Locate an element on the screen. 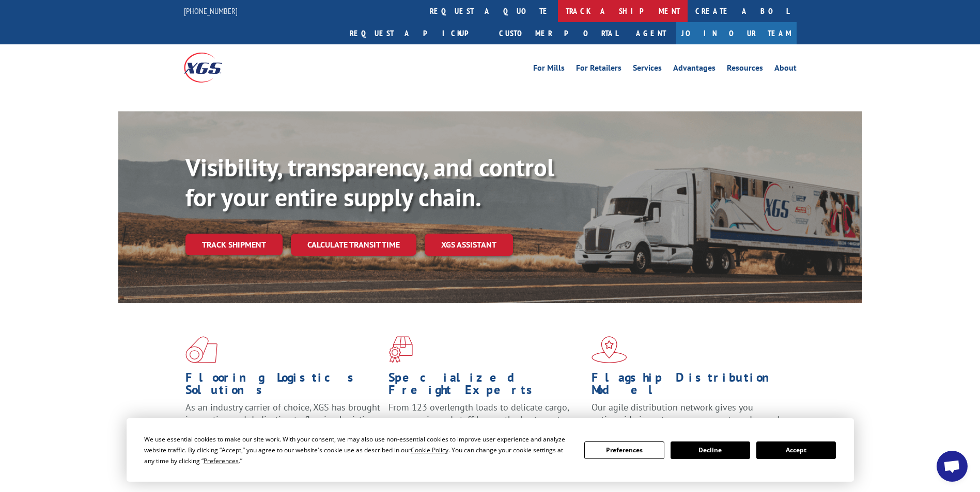 This screenshot has width=980, height=492. img: xgs-icon-focused-on-flooring-red is located at coordinates (401, 350).